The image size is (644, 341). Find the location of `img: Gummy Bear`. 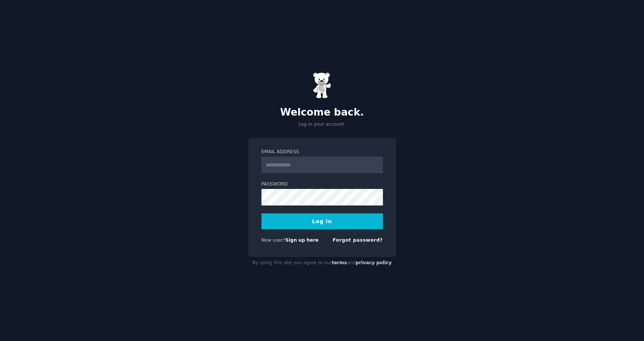

img: Gummy Bear is located at coordinates (322, 85).